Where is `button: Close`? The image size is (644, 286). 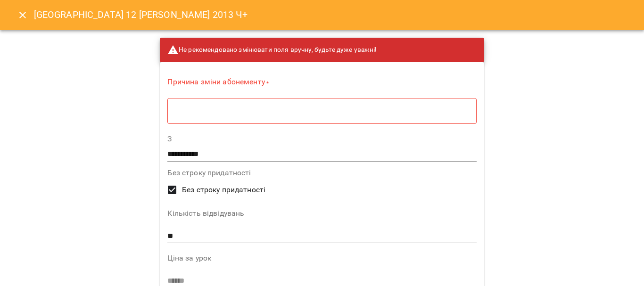
button: Close is located at coordinates (23, 15).